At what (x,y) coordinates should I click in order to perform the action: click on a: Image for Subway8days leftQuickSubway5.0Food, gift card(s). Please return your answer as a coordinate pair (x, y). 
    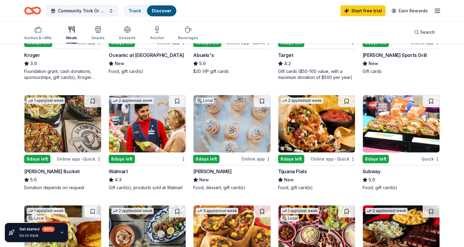
    Looking at the image, I should click on (401, 143).